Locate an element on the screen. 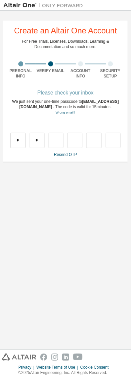 The height and width of the screenshot is (380, 131). div: Create an Altair One Account is located at coordinates (66, 31).